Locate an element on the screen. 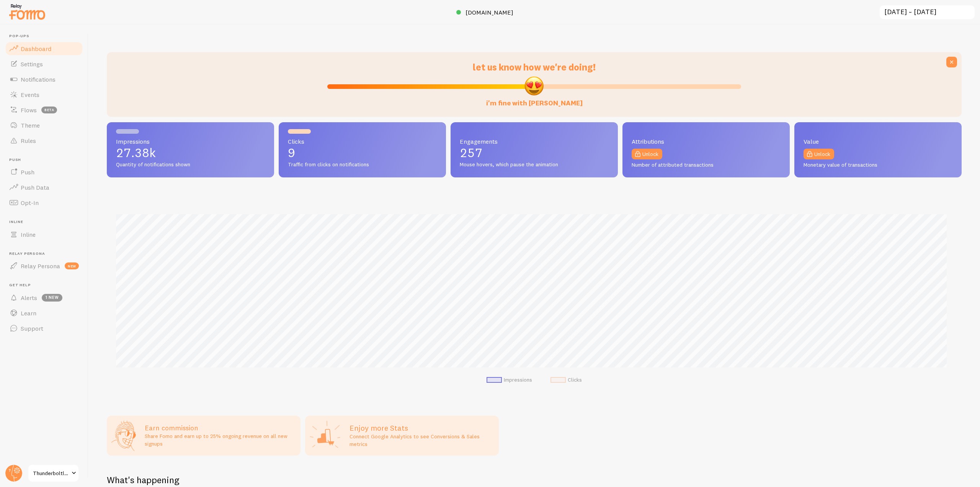 Image resolution: width=980 pixels, height=487 pixels. span: Thunderboltlocks is located at coordinates (50, 473).